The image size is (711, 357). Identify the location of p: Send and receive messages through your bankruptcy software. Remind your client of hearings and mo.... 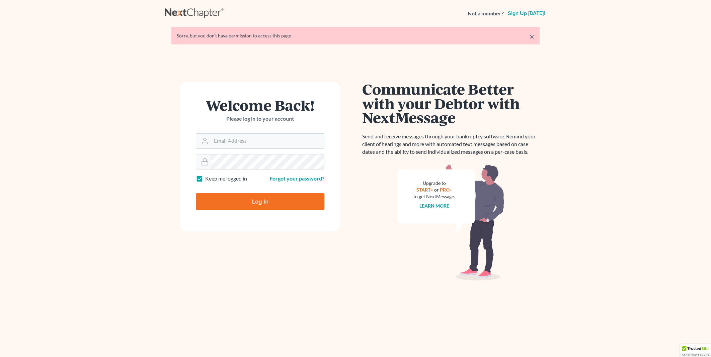
(451, 144).